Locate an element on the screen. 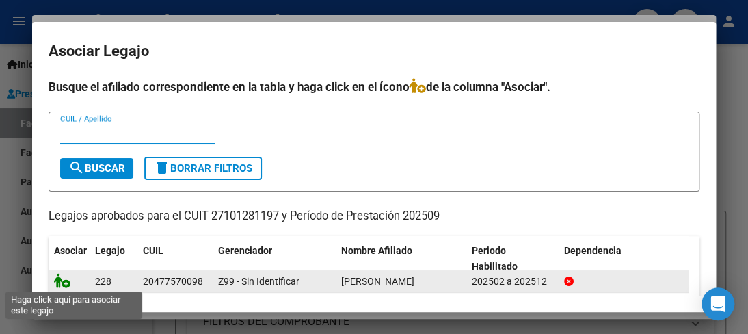 The image size is (748, 334). span: DIAZ FACUNDO is located at coordinates (377, 281).